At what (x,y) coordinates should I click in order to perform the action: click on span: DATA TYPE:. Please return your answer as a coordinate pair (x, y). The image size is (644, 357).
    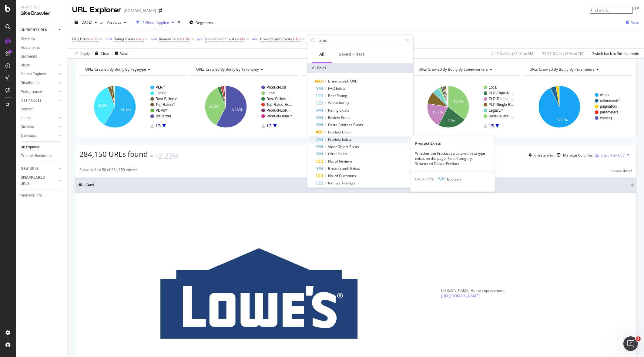
    Looking at the image, I should click on (425, 179).